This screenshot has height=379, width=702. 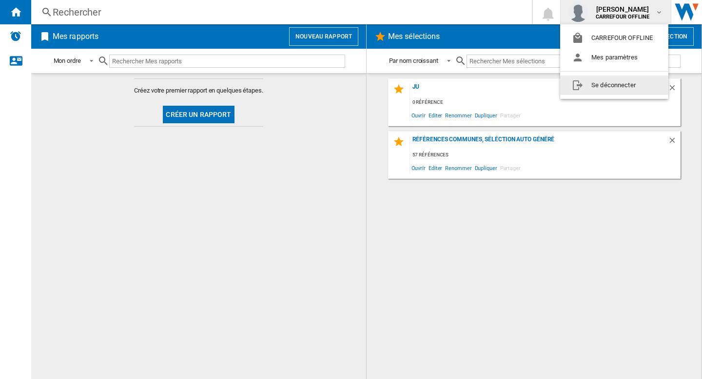 What do you see at coordinates (614, 85) in the screenshot?
I see `button: Se déconnecter` at bounding box center [614, 85].